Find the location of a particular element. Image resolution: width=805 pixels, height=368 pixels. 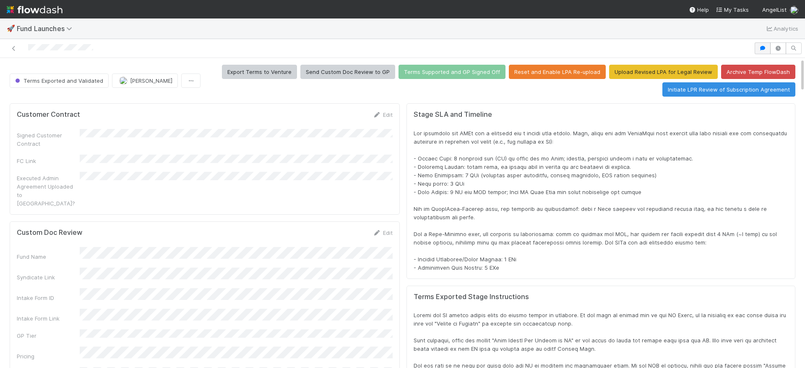

a: Analytics is located at coordinates (782, 29).